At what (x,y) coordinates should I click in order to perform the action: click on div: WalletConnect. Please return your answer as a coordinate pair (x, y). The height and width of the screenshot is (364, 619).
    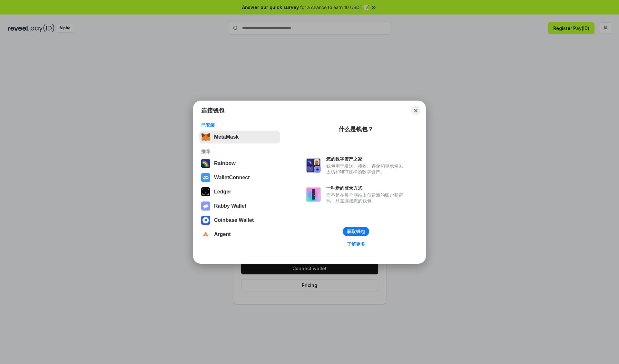
    Looking at the image, I should click on (232, 178).